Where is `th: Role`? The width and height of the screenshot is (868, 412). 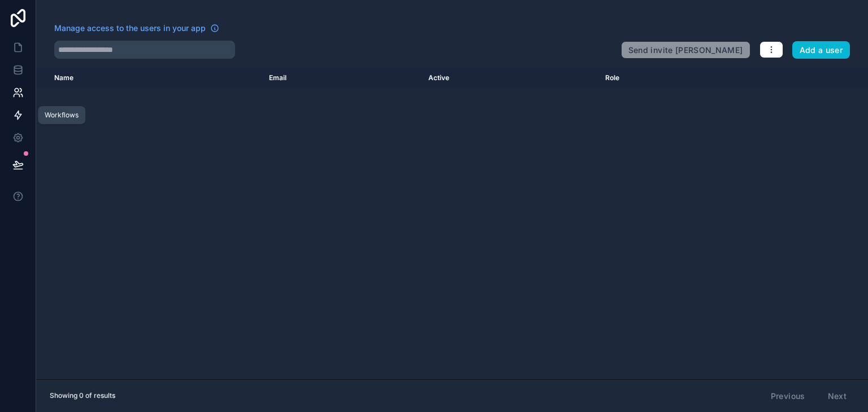
th: Role is located at coordinates (669, 78).